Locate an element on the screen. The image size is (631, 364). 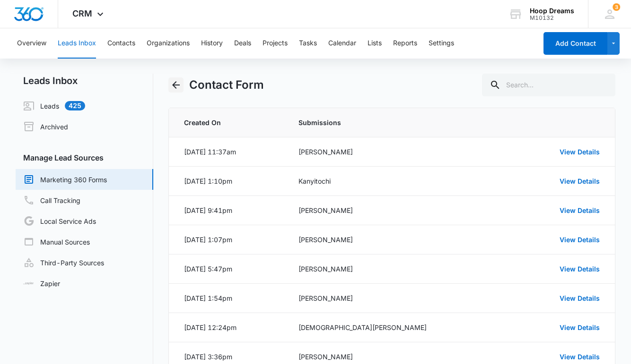
a: Local Service Ads is located at coordinates (60, 222).